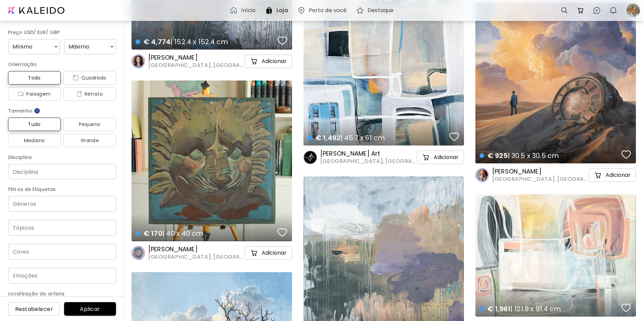 The width and height of the screenshot is (644, 321). Describe the element at coordinates (34, 78) in the screenshot. I see `span: Todo` at that location.